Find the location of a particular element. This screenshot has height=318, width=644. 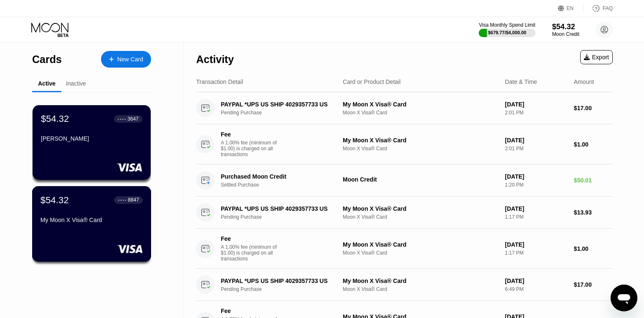

div: Purchased Moon Credit is located at coordinates (279, 176).